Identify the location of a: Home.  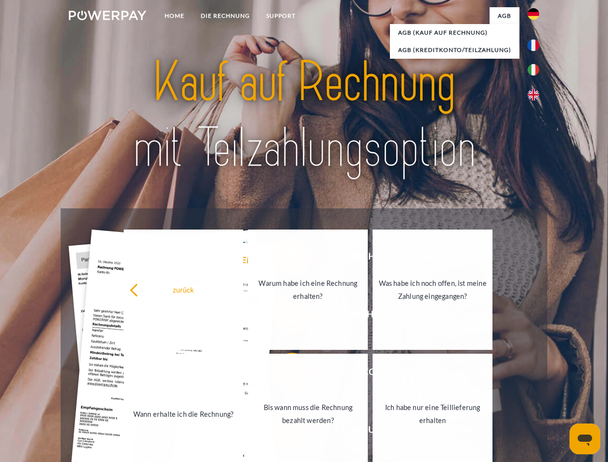
(174, 16).